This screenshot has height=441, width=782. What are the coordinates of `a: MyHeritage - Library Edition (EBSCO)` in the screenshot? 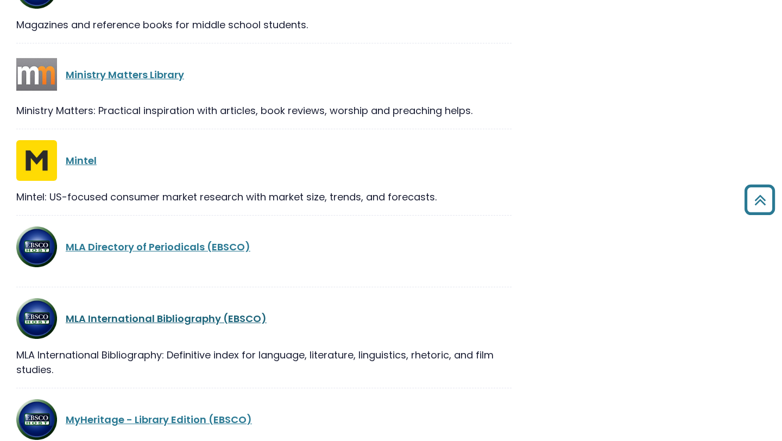 It's located at (159, 419).